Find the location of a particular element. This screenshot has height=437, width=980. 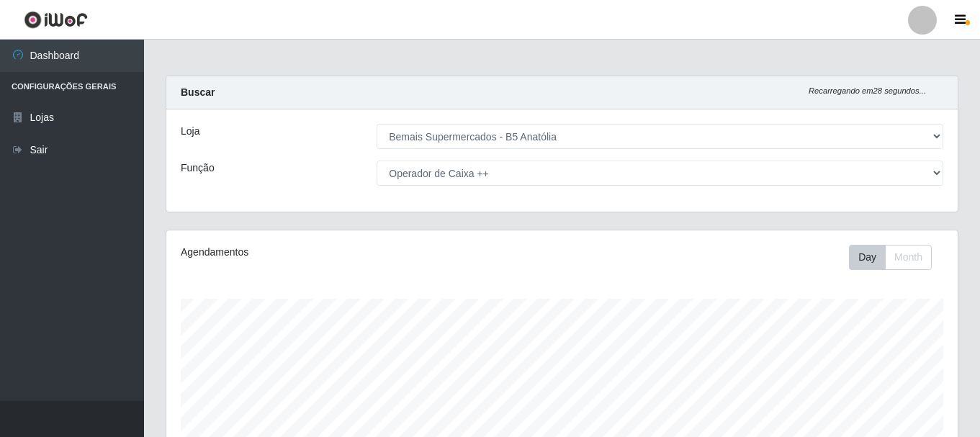

div: Agendamentos is located at coordinates (333, 253).